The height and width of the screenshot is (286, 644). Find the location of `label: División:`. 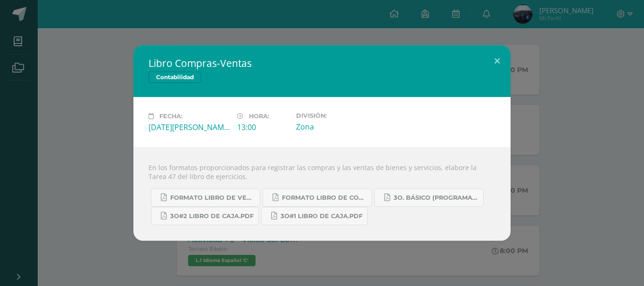

label: División: is located at coordinates (337, 115).